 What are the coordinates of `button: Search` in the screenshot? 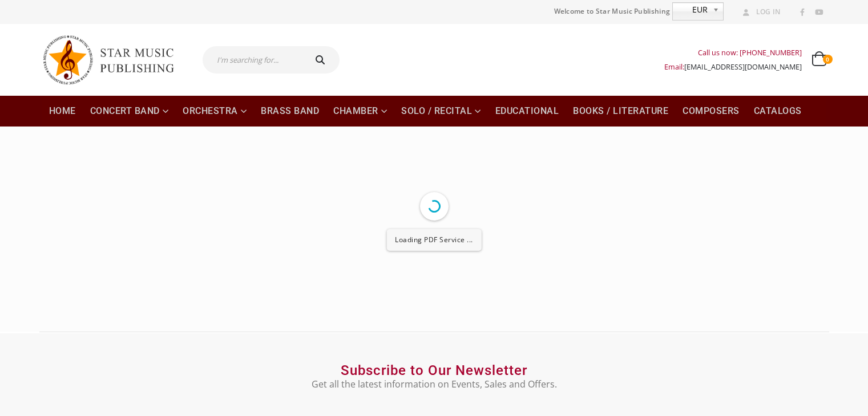 It's located at (321, 60).